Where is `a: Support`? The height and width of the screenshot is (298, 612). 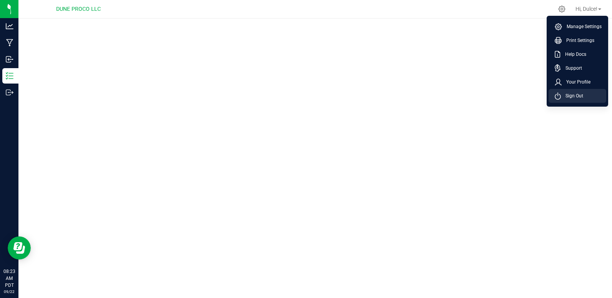
a: Support is located at coordinates (579, 68).